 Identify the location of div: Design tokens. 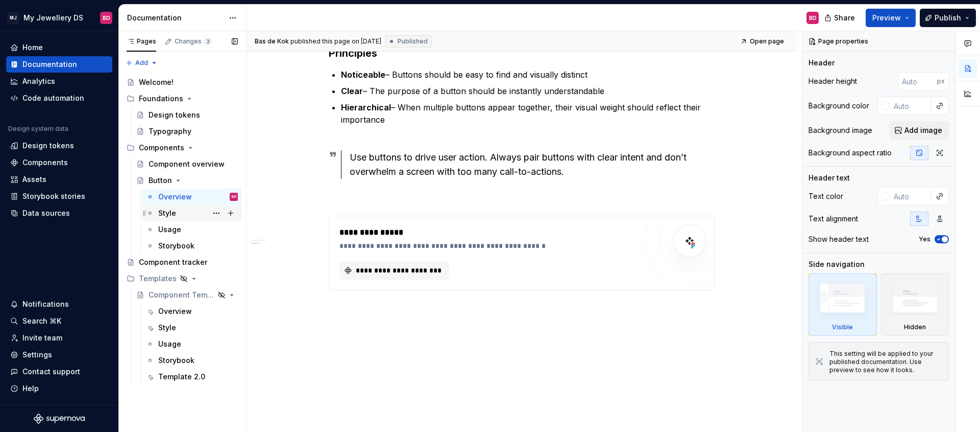
(174, 115).